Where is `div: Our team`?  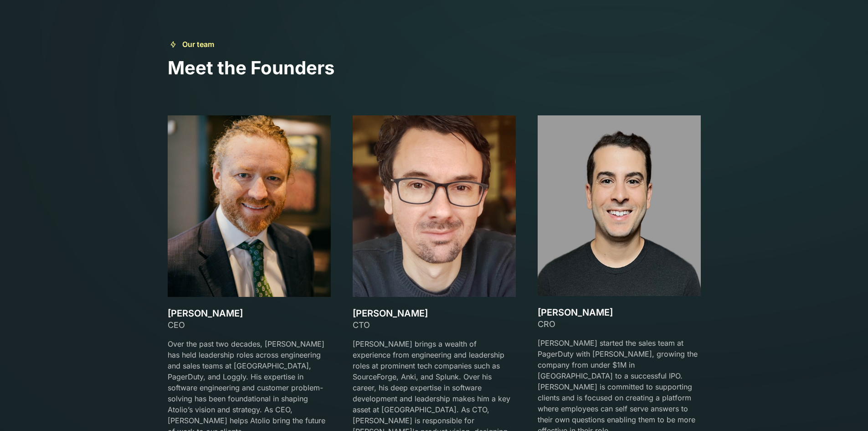 div: Our team is located at coordinates (198, 45).